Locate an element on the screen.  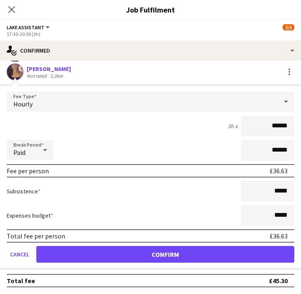
span: Lake Assistant is located at coordinates (25, 27).